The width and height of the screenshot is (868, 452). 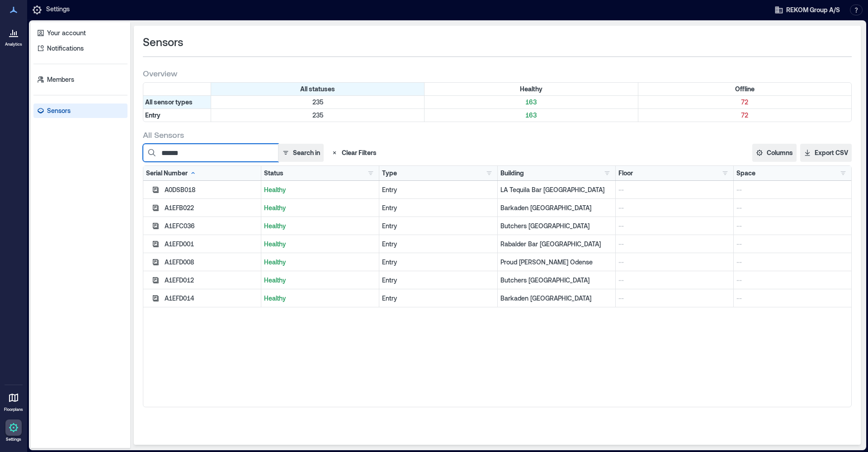 What do you see at coordinates (211, 244) in the screenshot?
I see `div: A1EFD001` at bounding box center [211, 244].